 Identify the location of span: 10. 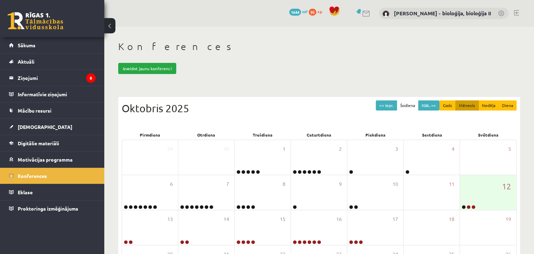
(396, 184).